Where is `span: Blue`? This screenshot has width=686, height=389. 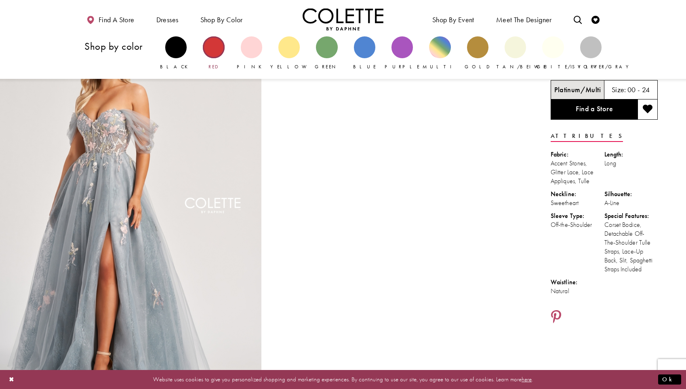
span: Blue is located at coordinates (364, 67).